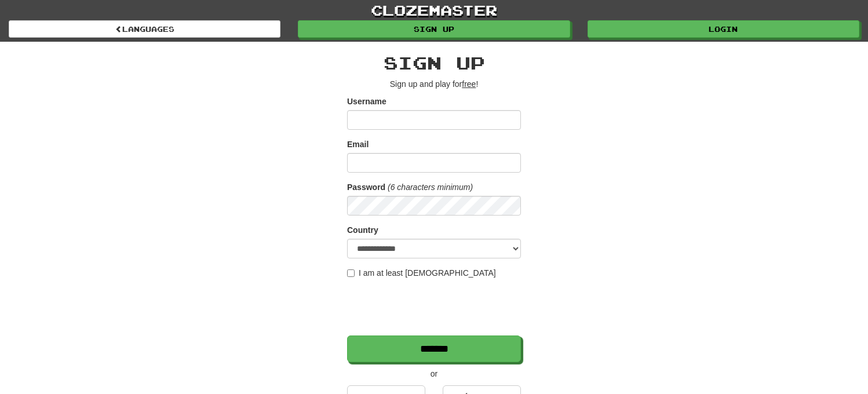 This screenshot has height=394, width=868. What do you see at coordinates (363, 230) in the screenshot?
I see `label: Country` at bounding box center [363, 230].